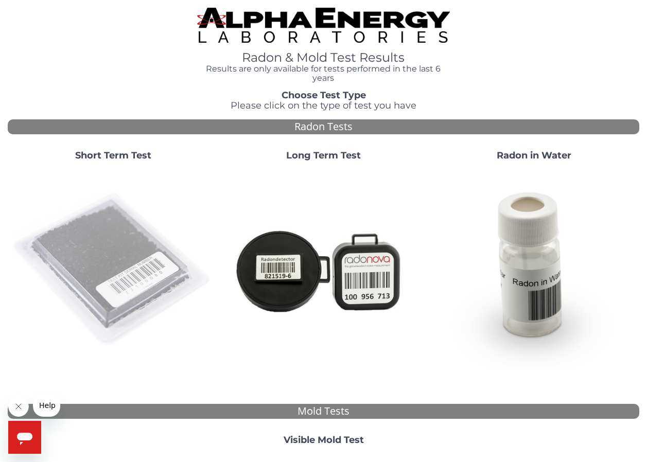 The width and height of the screenshot is (647, 462). Describe the element at coordinates (324, 440) in the screenshot. I see `strong: Visible Mold Test` at that location.